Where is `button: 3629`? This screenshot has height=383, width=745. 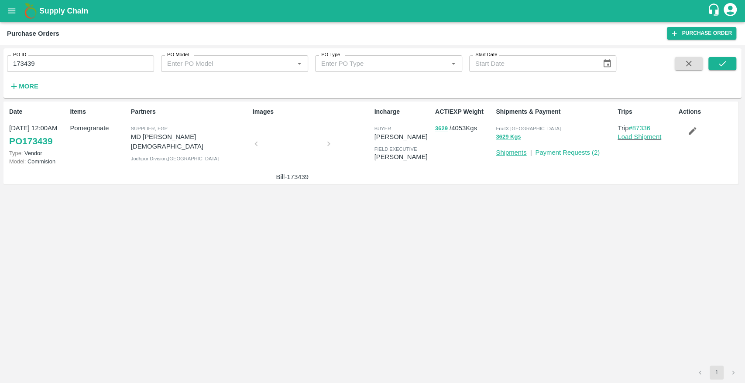
button: 3629 is located at coordinates (441, 129).